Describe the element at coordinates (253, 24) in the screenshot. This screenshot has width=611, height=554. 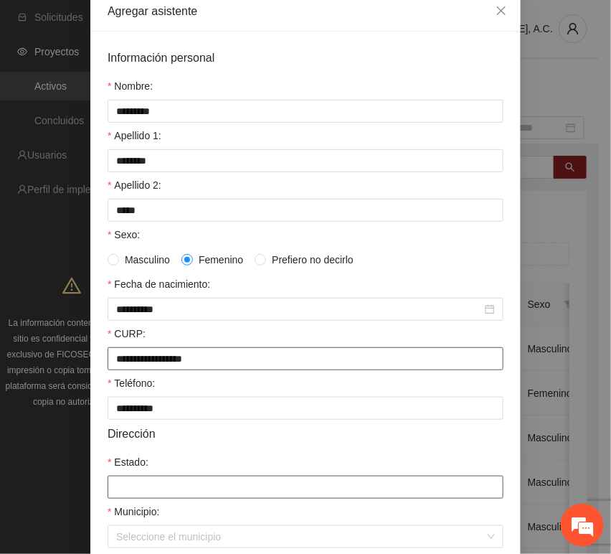
I see `div: Minimizar ventana de chat en vivo` at that location.